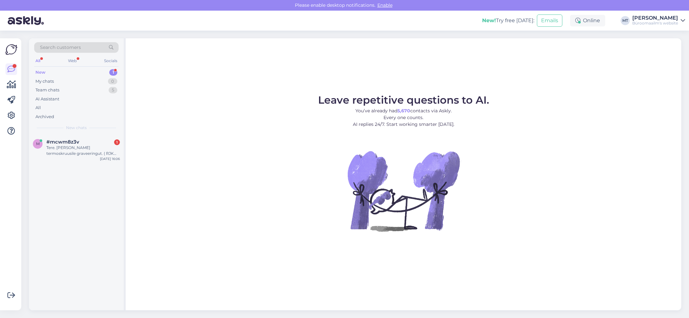 The height and width of the screenshot is (318, 689). Describe the element at coordinates (404, 111) in the screenshot. I see `b: 5,670` at that location.